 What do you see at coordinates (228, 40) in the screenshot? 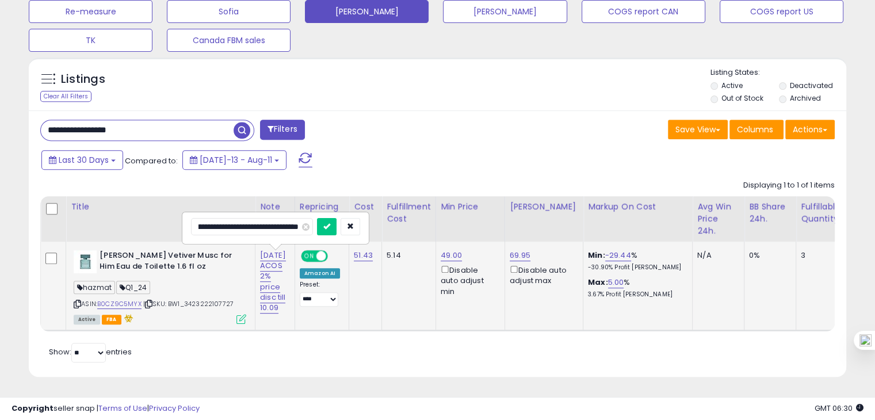
I see `button: Canada FBM sales` at bounding box center [228, 40].